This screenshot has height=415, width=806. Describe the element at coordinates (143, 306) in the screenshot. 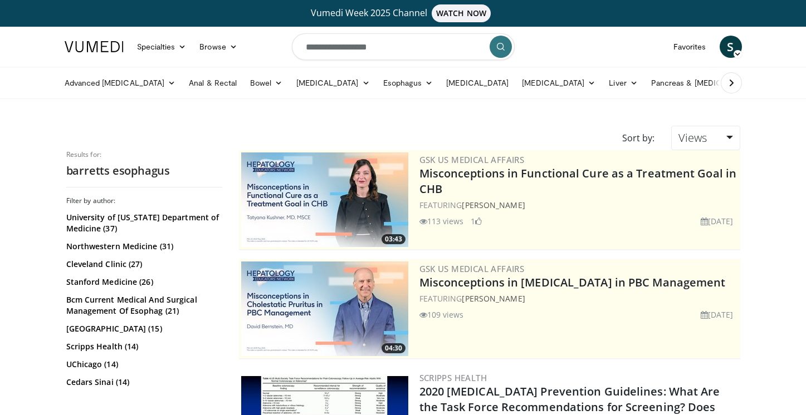

I see `a: Bcm Current Medical And Surgical Management Of Esophag (21)` at that location.